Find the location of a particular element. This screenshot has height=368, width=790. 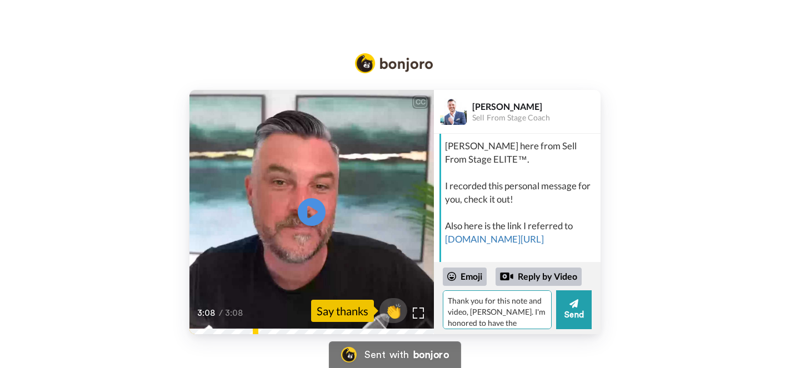

button: Send is located at coordinates (574, 310).